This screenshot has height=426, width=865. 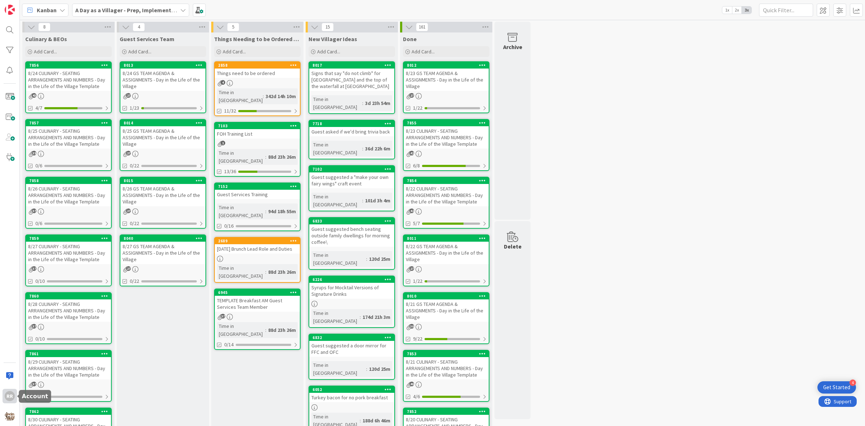 What do you see at coordinates (446, 87) in the screenshot?
I see `a: 80128/23 GS TEAM AGENDA & ASSIGNMENTS - Day in the Life of the Village1/22` at bounding box center [446, 87].